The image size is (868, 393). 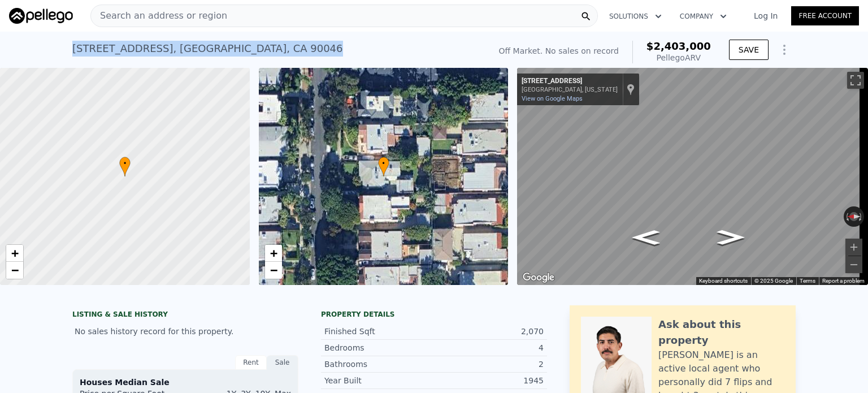 What do you see at coordinates (159, 16) in the screenshot?
I see `span: Search an address or region` at bounding box center [159, 16].